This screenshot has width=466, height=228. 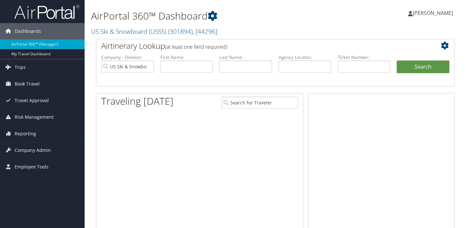 What do you see at coordinates (305, 57) in the screenshot?
I see `label: Agency Locator:` at bounding box center [305, 57].